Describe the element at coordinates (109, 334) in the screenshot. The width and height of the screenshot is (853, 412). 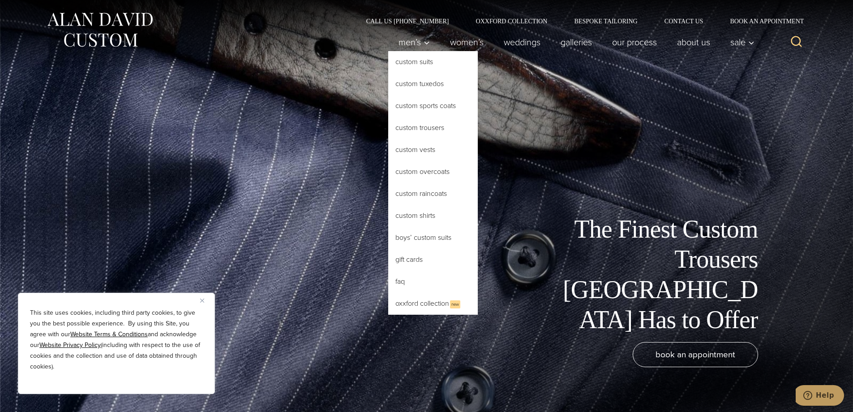
I see `a: Website Terms & Conditions` at that location.